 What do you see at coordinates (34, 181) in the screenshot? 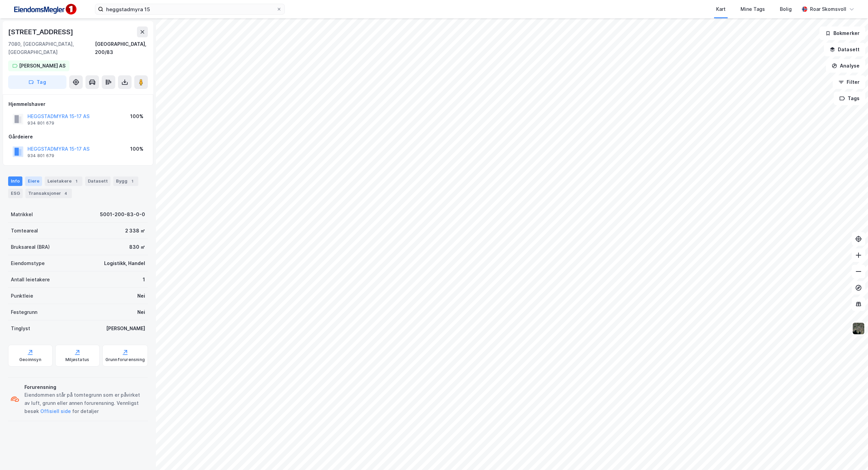
I see `div: Eiere` at bounding box center [34, 181].